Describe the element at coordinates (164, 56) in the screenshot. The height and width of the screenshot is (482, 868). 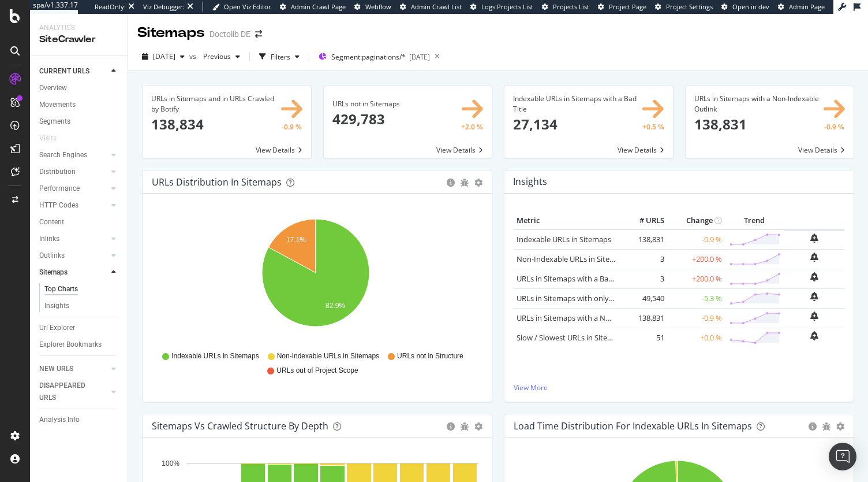
I see `span: 2025 Sep. 5th` at that location.